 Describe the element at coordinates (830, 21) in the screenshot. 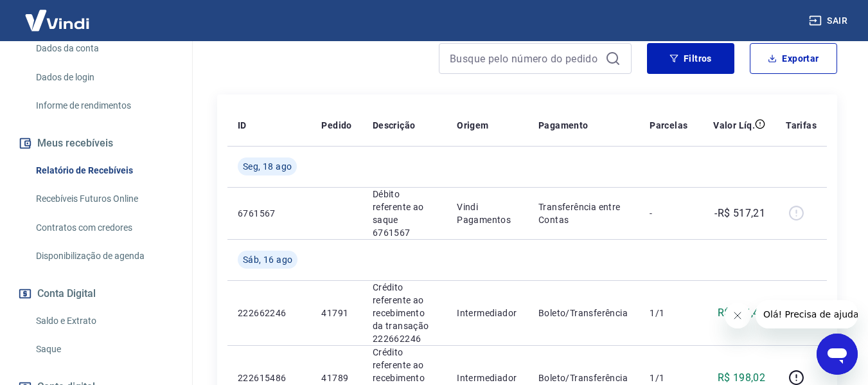

I see `button: Sair` at that location.